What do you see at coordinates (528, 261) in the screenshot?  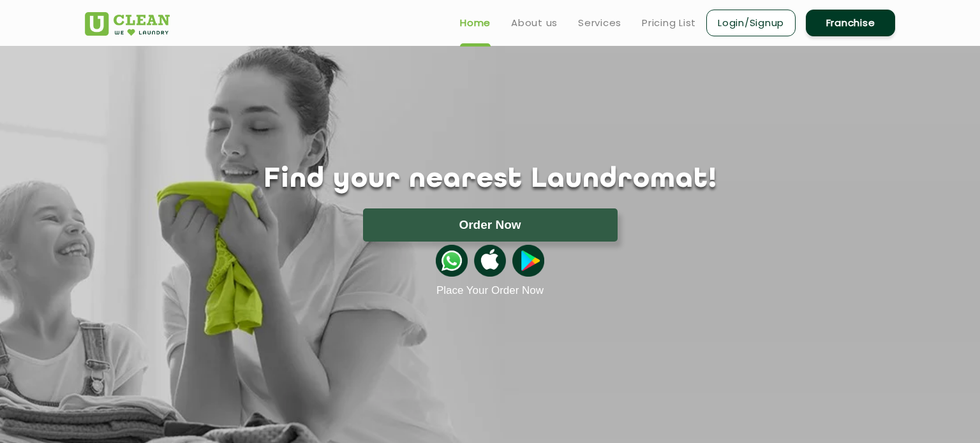 I see `img: playstoreicon.png` at bounding box center [528, 261].